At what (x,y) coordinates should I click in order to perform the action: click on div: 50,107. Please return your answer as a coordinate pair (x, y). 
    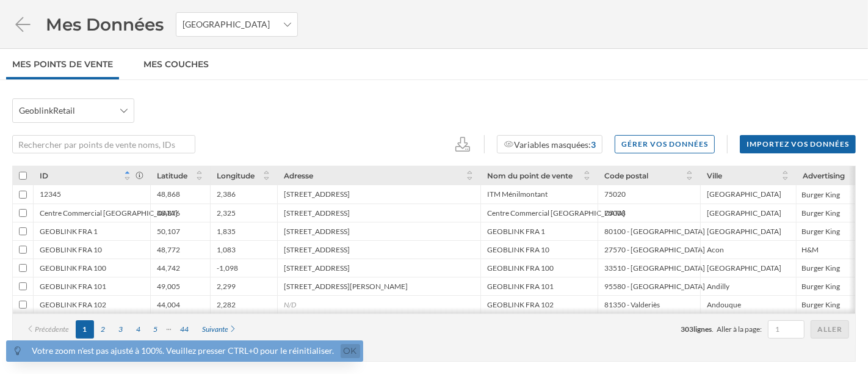
    Looking at the image, I should click on (169, 231).